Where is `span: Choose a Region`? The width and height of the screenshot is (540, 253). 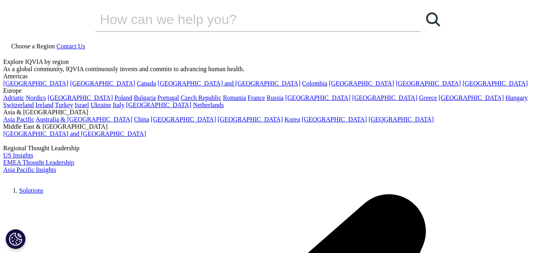
span: Choose a Region is located at coordinates (33, 46).